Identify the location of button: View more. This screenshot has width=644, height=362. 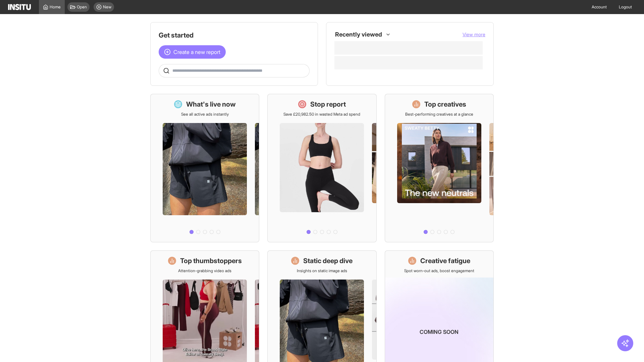
(474, 34).